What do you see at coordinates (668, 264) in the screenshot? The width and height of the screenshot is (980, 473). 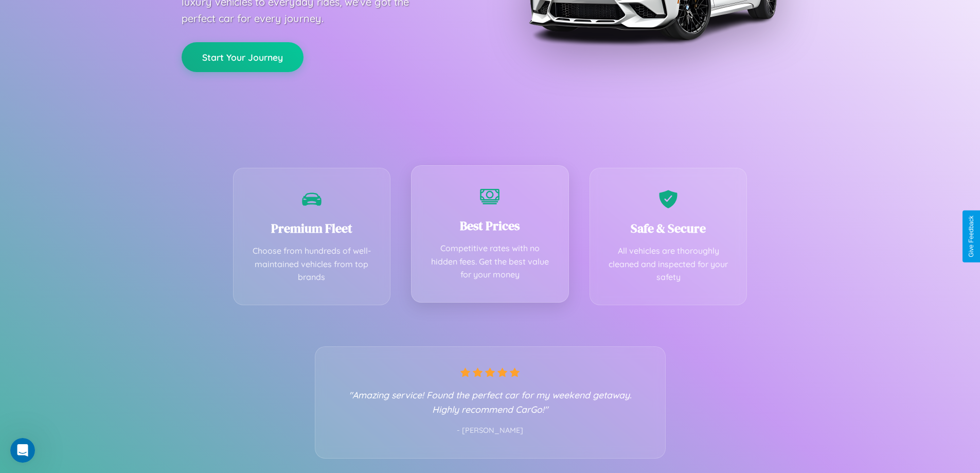 I see `p: All vehicles are thoroughly cleaned and inspected for your safety` at bounding box center [668, 264].